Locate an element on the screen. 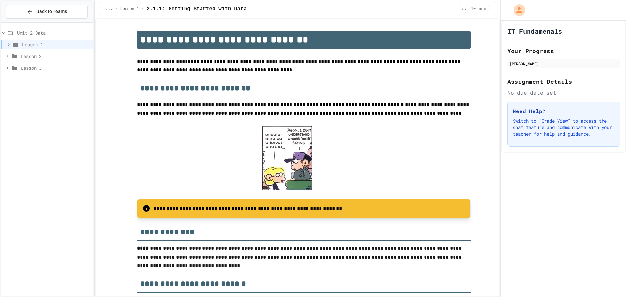 The width and height of the screenshot is (626, 297). div: No due date set is located at coordinates (563, 93).